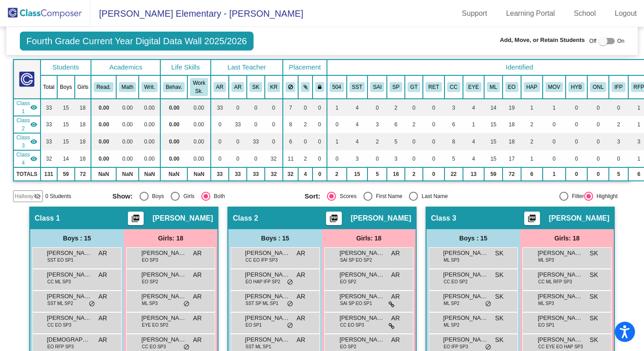  What do you see at coordinates (493, 87) in the screenshot?
I see `button: ML` at bounding box center [493, 87].